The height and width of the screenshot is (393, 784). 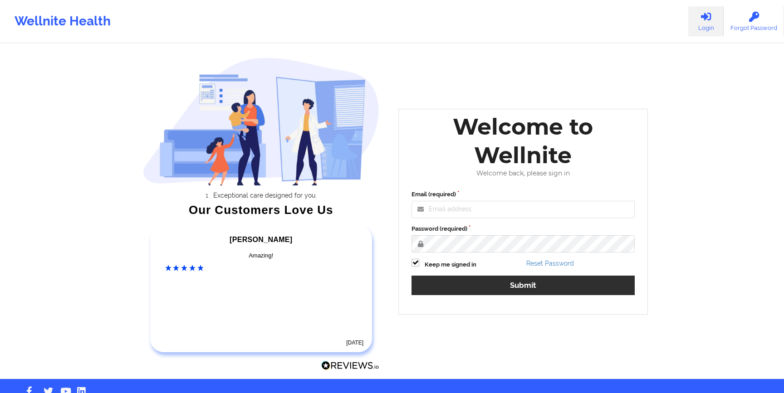 What do you see at coordinates (265, 196) in the screenshot?
I see `li: Exceptional care designed for you.` at bounding box center [265, 196].